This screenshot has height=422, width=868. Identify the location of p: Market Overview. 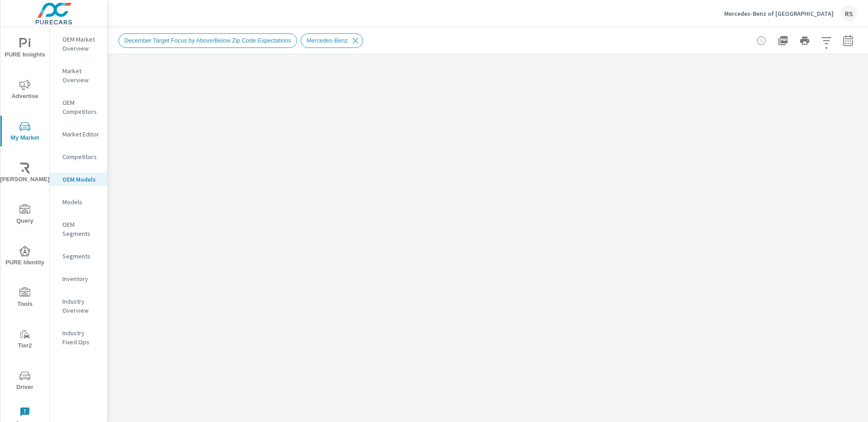
(81, 76).